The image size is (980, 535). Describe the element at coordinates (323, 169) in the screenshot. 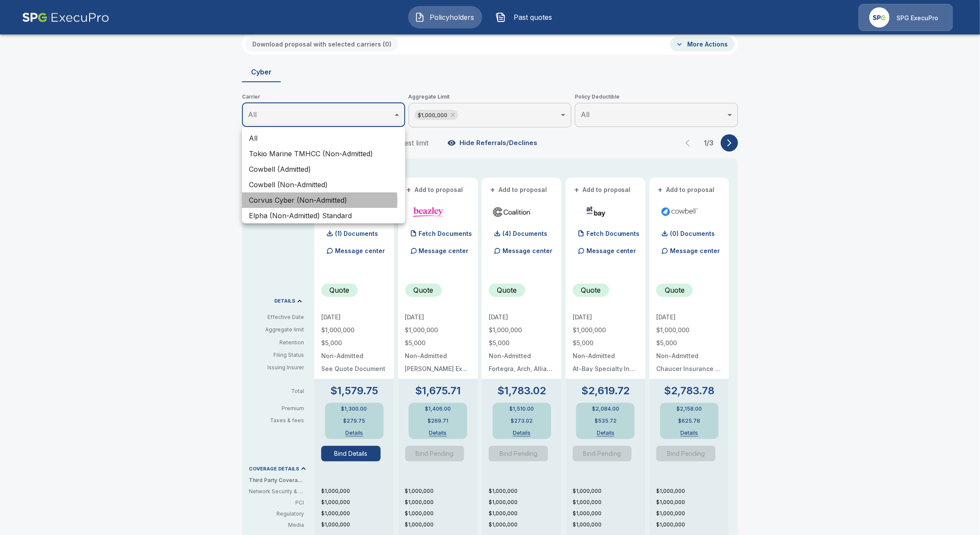

I see `li: Cowbell (Admitted)` at that location.